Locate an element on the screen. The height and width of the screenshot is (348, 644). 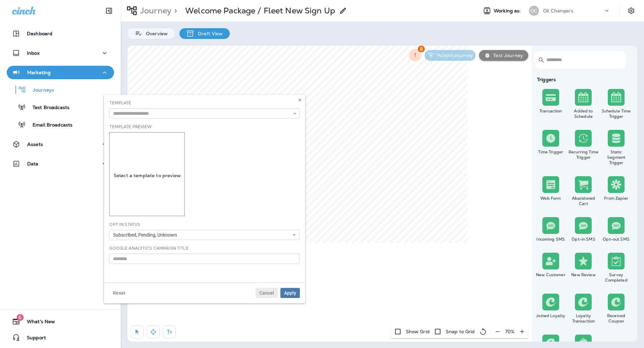
p: Draft View is located at coordinates (209, 34).